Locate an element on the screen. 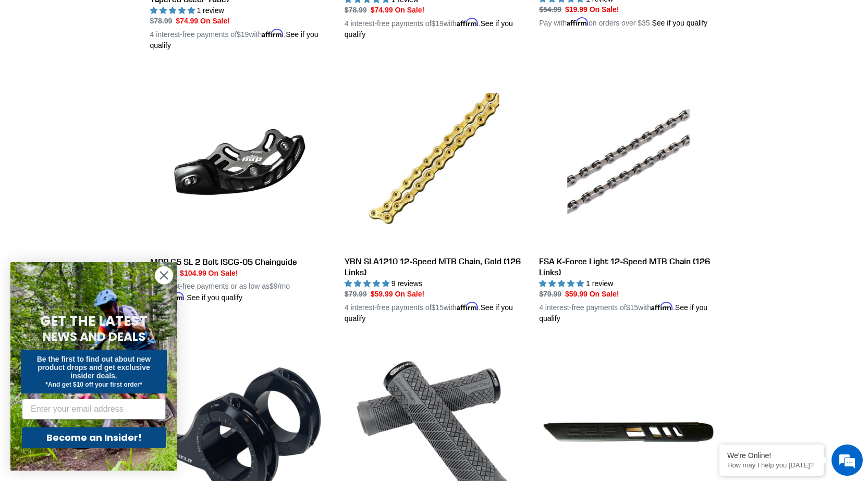 The height and width of the screenshot is (481, 868). span: GET THE LATEST is located at coordinates (94, 321).